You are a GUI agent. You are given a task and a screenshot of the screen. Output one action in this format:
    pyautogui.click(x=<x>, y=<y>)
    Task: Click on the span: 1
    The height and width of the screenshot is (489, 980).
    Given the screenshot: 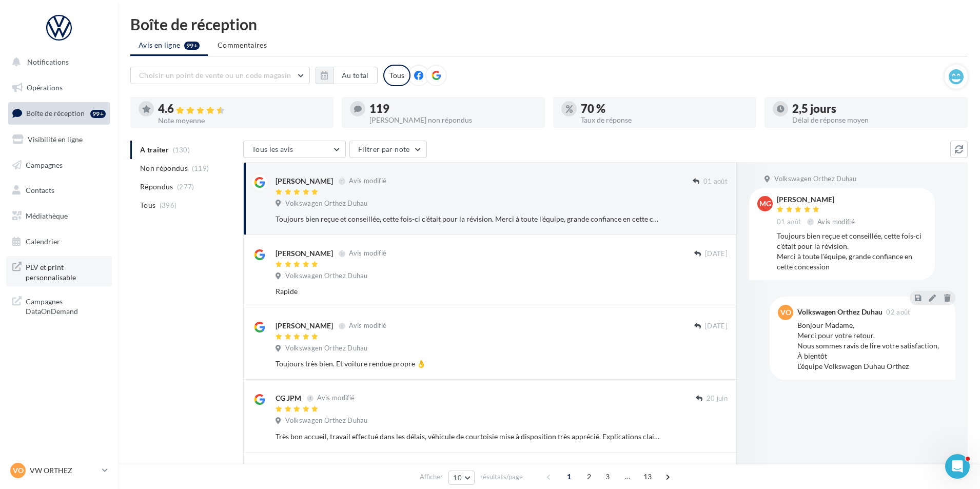 What is the action you would take?
    pyautogui.click(x=569, y=477)
    